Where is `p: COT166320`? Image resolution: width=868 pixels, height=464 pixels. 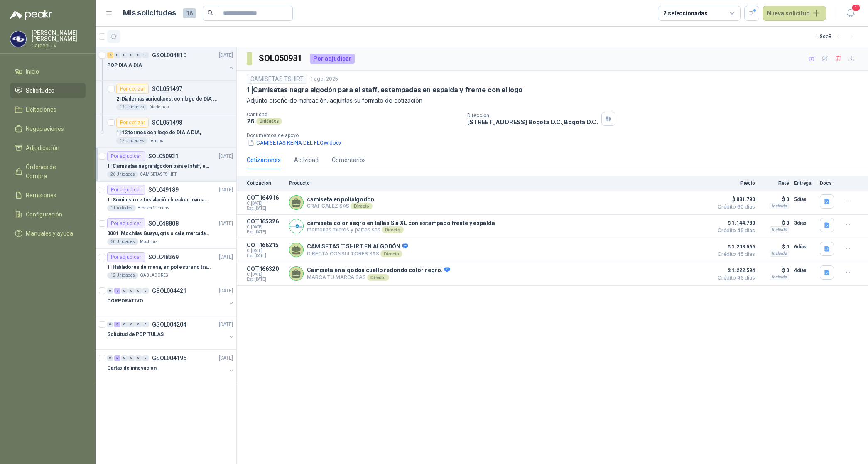
p: COT166320 is located at coordinates (266, 269).